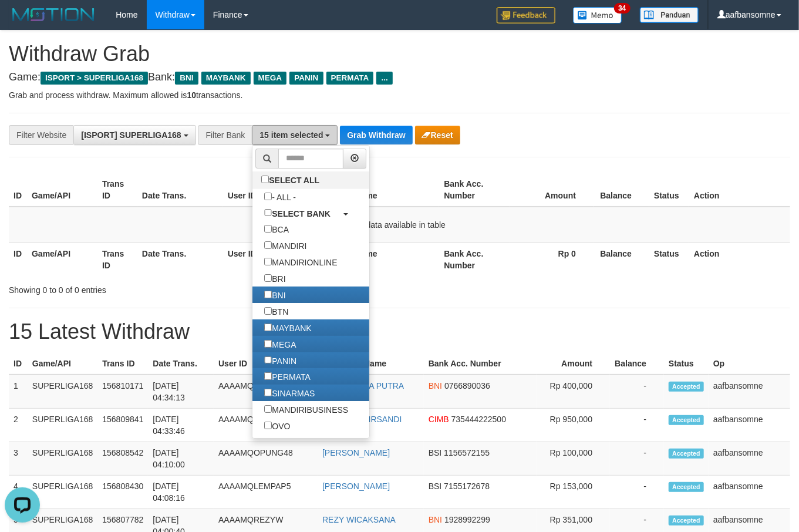  What do you see at coordinates (265, 179) in the screenshot?
I see `input: SELECT ALL` at bounding box center [265, 179].